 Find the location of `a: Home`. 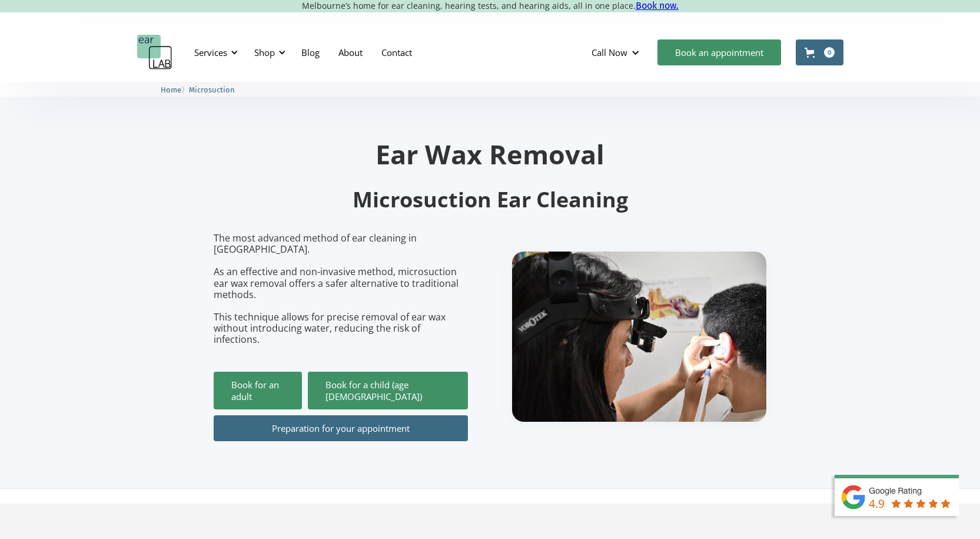

a: Home is located at coordinates (171, 89).